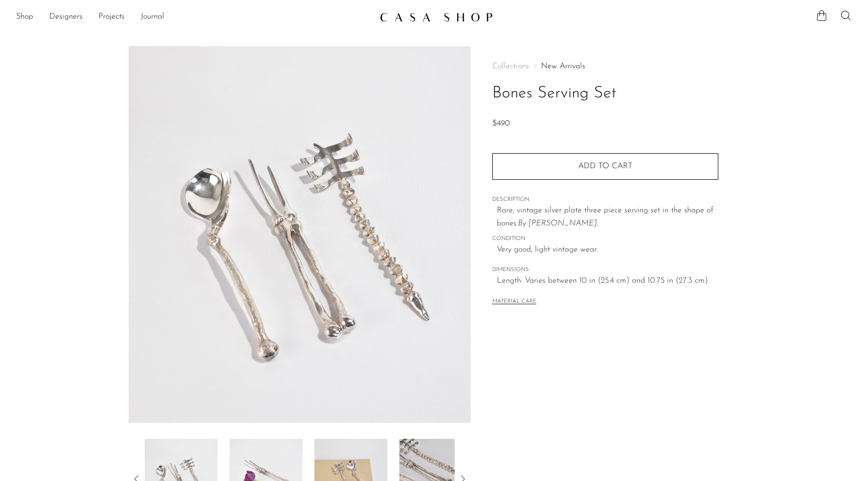  I want to click on a: Designers, so click(65, 17).